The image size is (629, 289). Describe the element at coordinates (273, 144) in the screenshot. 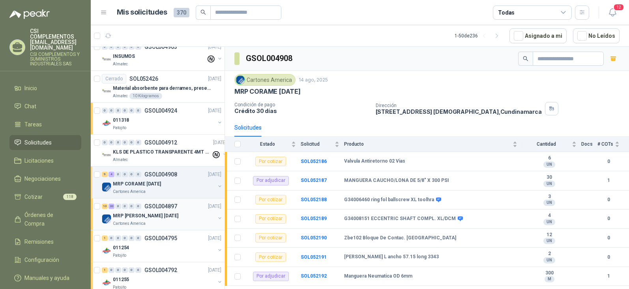

I see `th: Estado` at that location.